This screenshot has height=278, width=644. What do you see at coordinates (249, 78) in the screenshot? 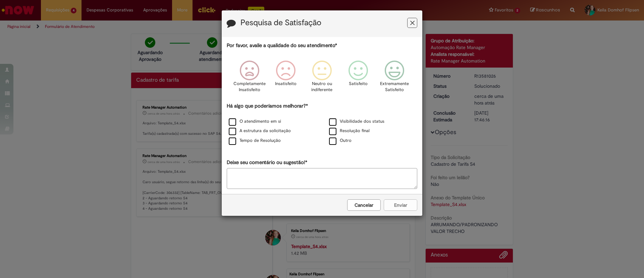
I see `div: Completamente Insatisfeito` at bounding box center [249, 78].